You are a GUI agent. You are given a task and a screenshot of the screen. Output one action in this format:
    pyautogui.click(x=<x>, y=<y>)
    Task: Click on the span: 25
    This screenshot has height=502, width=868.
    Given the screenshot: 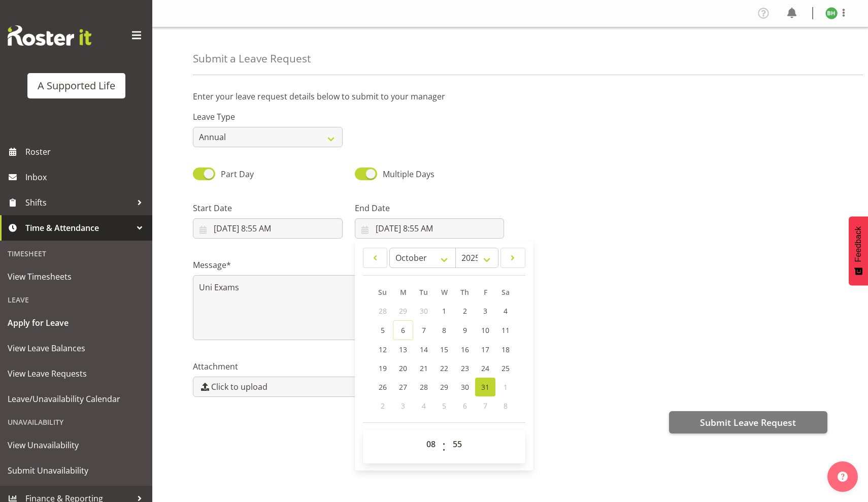 What is the action you would take?
    pyautogui.click(x=505, y=368)
    